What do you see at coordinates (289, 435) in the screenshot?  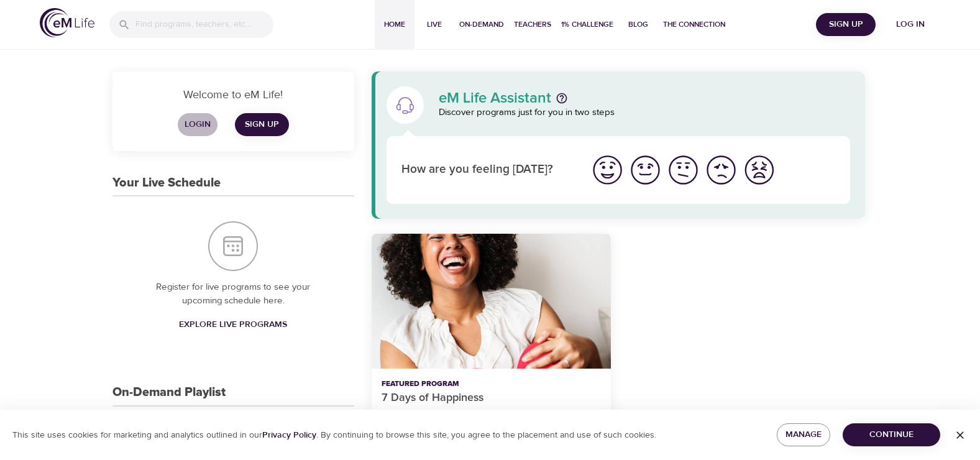 I see `b: Privacy Policy` at bounding box center [289, 435].